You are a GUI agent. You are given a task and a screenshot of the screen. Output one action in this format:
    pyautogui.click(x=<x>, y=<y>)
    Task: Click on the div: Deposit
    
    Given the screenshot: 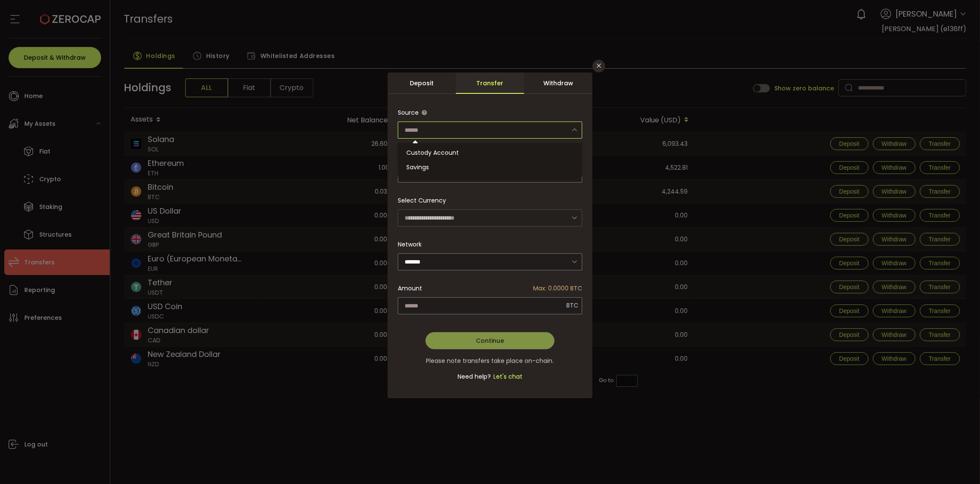 What is the action you would take?
    pyautogui.click(x=421, y=83)
    